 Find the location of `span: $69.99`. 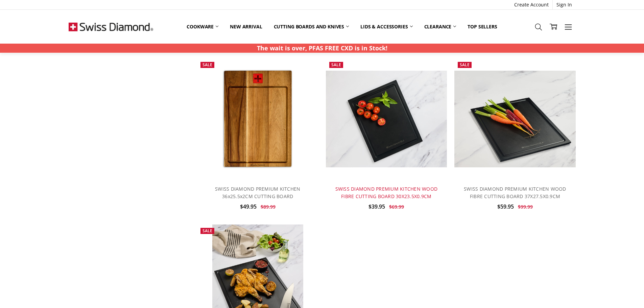

span: $69.99 is located at coordinates (397, 207).